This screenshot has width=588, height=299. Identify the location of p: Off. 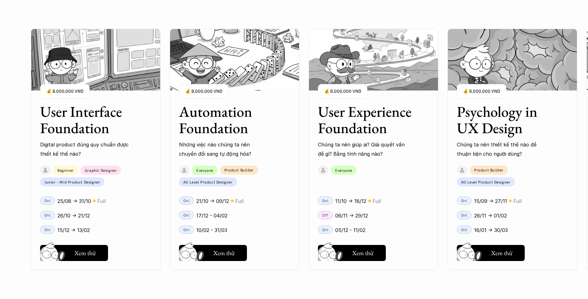
(326, 215).